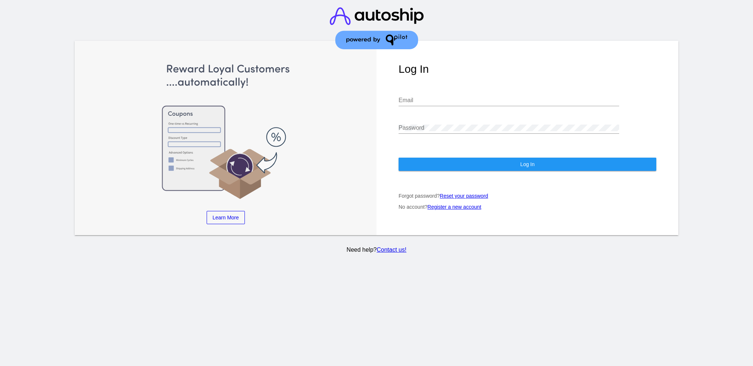  Describe the element at coordinates (527, 164) in the screenshot. I see `button: Log In` at that location.